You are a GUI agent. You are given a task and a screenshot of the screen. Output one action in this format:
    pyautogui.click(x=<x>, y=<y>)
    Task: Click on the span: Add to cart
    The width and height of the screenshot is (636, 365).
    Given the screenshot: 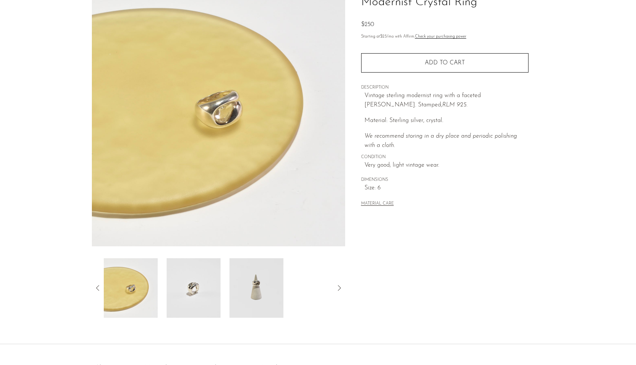 What is the action you would take?
    pyautogui.click(x=445, y=63)
    